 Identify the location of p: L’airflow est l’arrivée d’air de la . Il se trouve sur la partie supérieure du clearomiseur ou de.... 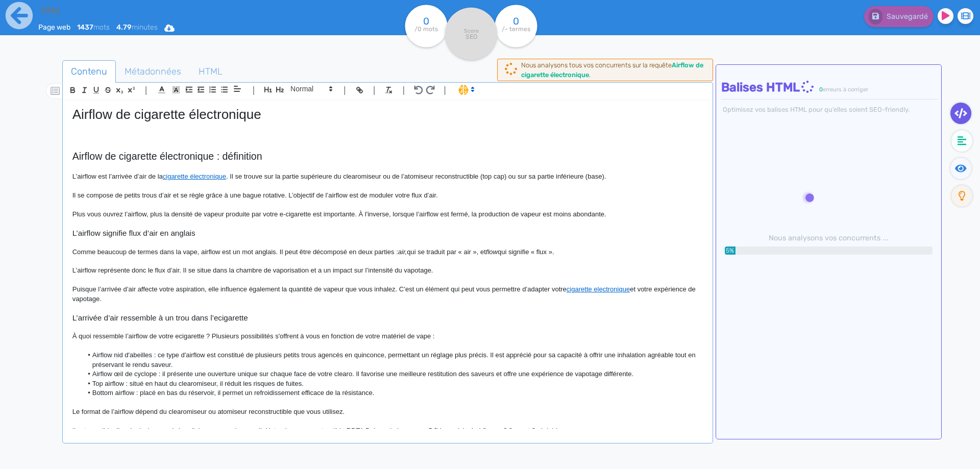
(388, 176).